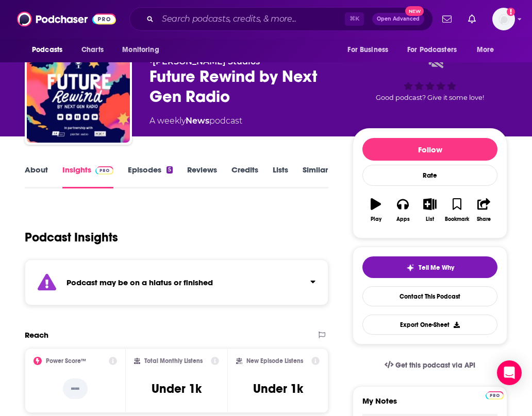  Describe the element at coordinates (280, 177) in the screenshot. I see `a: Lists` at that location.